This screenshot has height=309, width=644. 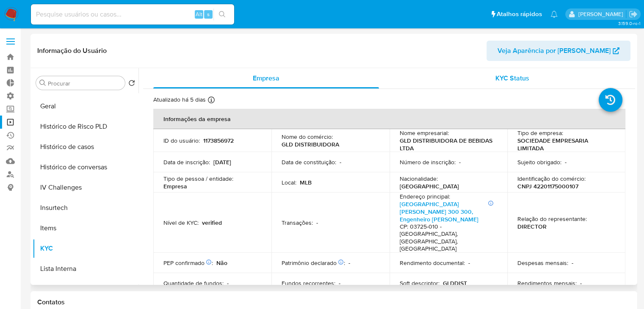 I want to click on p: Atualizado há 5 dias, so click(x=180, y=99).